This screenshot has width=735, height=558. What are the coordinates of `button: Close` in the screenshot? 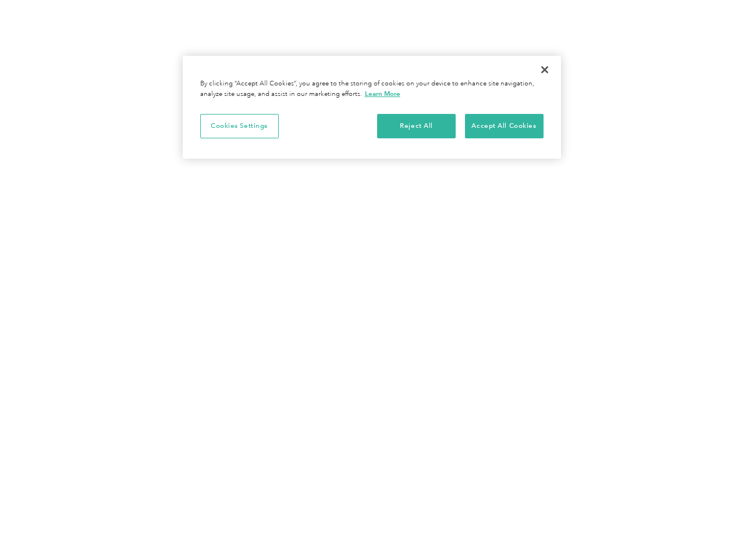 It's located at (544, 70).